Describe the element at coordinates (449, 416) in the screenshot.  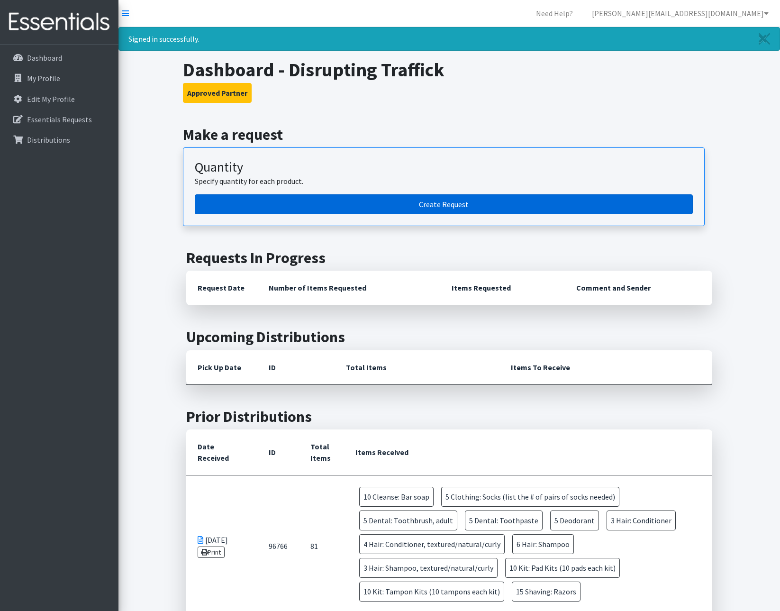
I see `h2: Prior Distributions` at that location.